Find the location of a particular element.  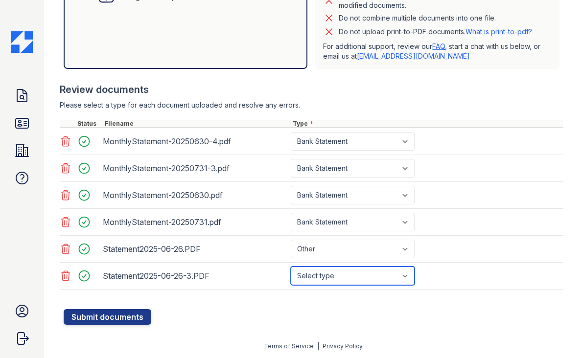

a: Terms of Service is located at coordinates (289, 346).